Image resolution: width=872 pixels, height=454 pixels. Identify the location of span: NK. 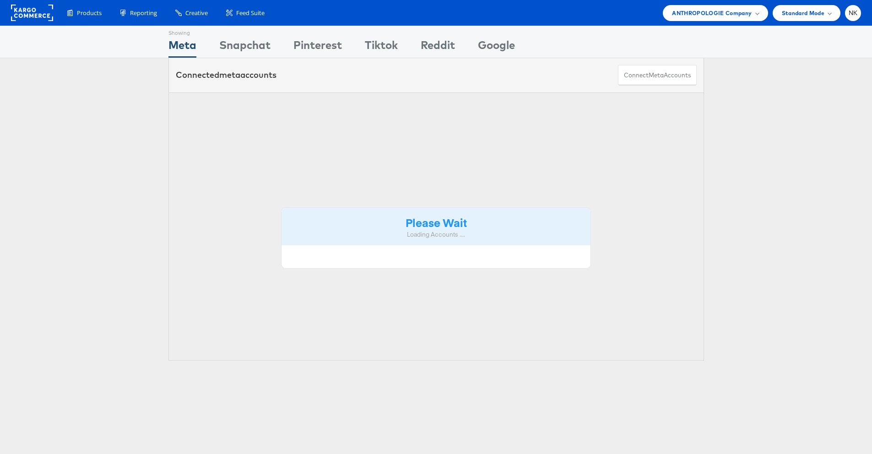
(853, 13).